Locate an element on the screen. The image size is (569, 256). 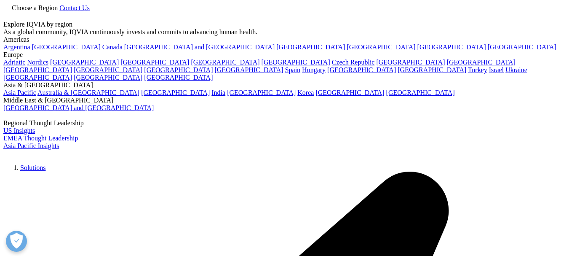
div: As a global community, IQVIA continuously invests and commits to advancing human health. is located at coordinates (284, 32).